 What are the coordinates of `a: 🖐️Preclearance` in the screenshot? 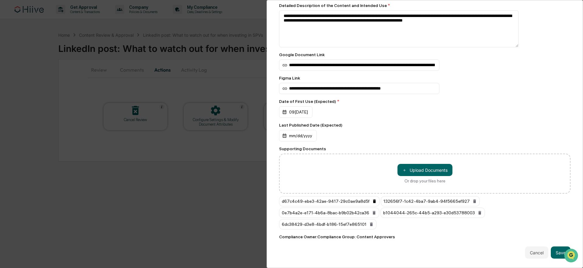 It's located at (22, 80).